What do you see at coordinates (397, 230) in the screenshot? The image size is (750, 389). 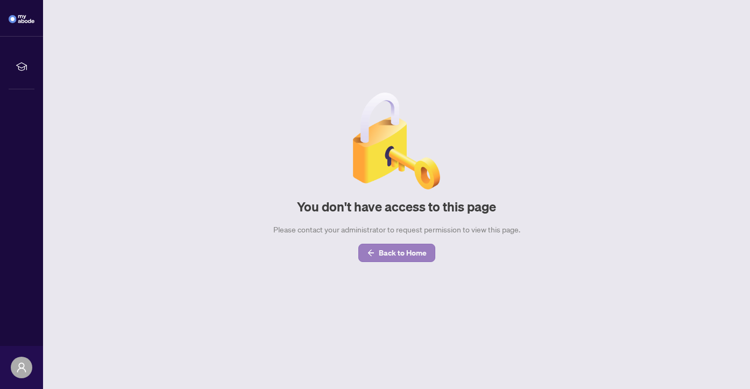 I see `div: Please contact your administrator to request permission to view this page.` at bounding box center [397, 230].